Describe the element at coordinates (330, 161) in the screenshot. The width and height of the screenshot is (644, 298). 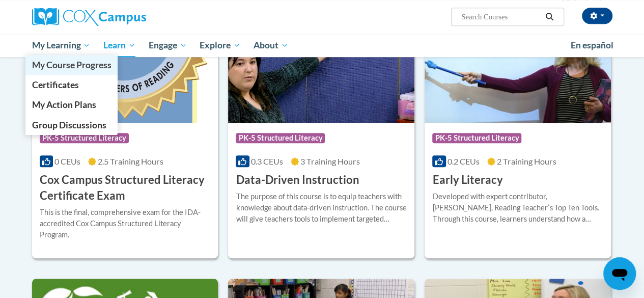
I see `span: 3 Training Hours` at that location.